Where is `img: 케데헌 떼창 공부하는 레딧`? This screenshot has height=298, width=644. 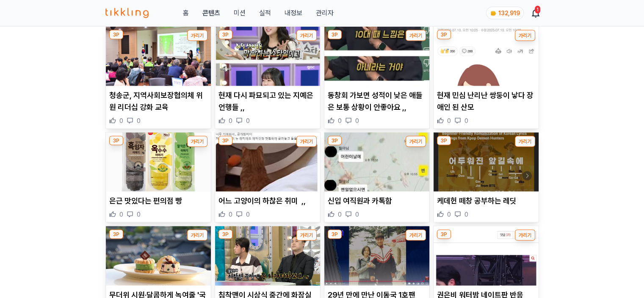
img: 케데헌 떼창 공부하는 레딧 is located at coordinates (486, 163).